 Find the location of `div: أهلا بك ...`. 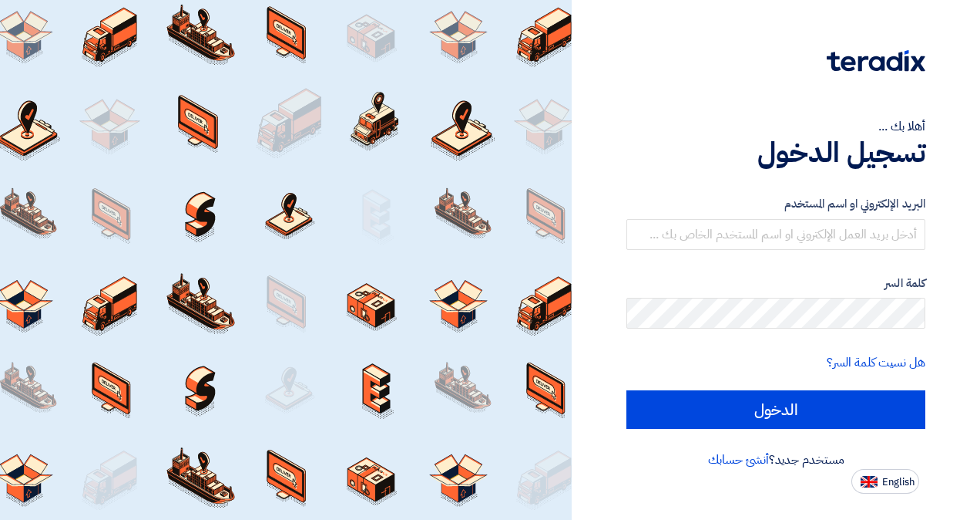

div: أهلا بك ... is located at coordinates (776, 127).